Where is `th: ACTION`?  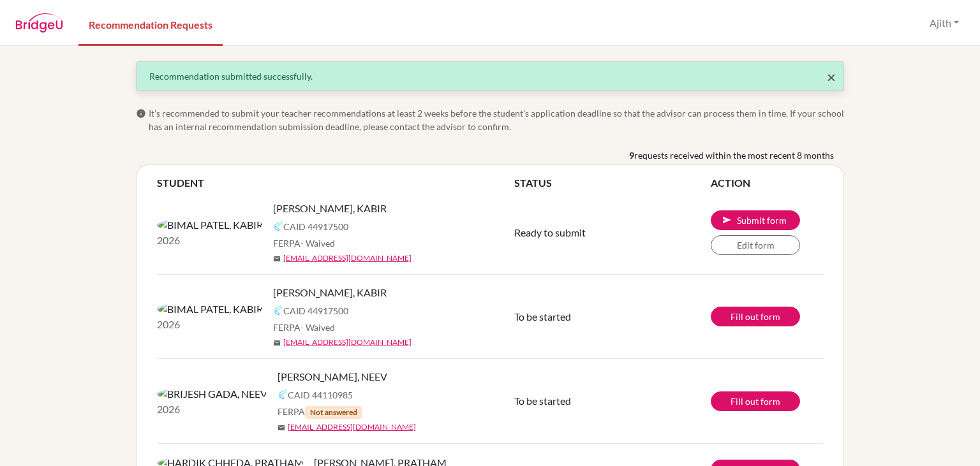
th: ACTION is located at coordinates (767, 183).